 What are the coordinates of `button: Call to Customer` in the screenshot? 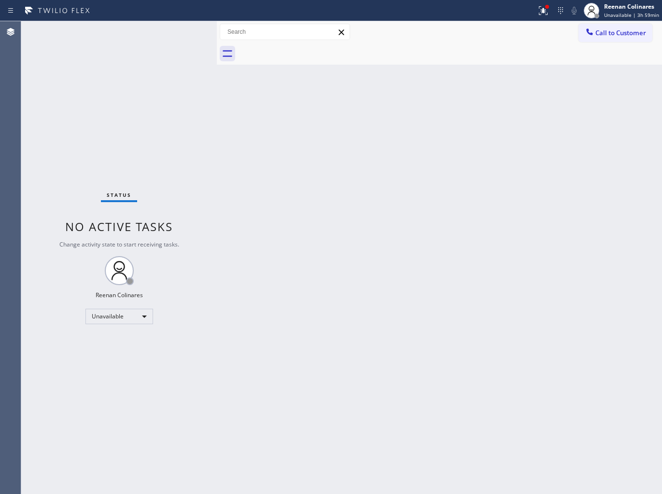 It's located at (615, 33).